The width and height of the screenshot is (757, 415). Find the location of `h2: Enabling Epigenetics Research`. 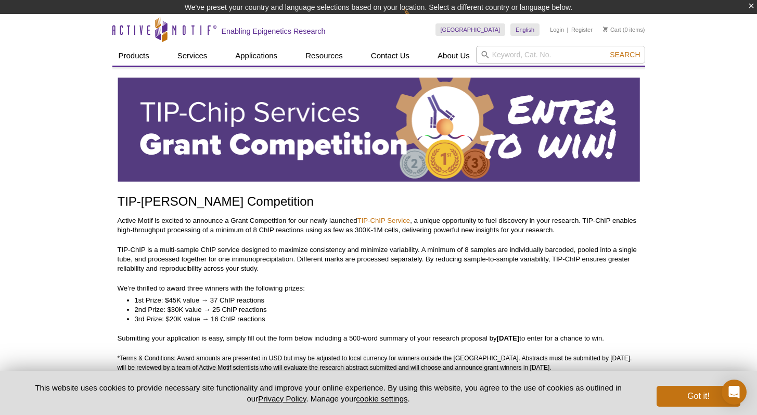

h2: Enabling Epigenetics Research is located at coordinates (274, 31).